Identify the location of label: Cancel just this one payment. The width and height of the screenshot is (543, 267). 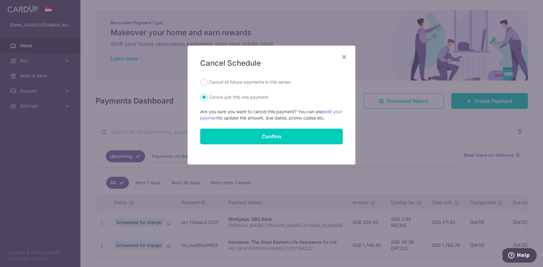
(238, 97).